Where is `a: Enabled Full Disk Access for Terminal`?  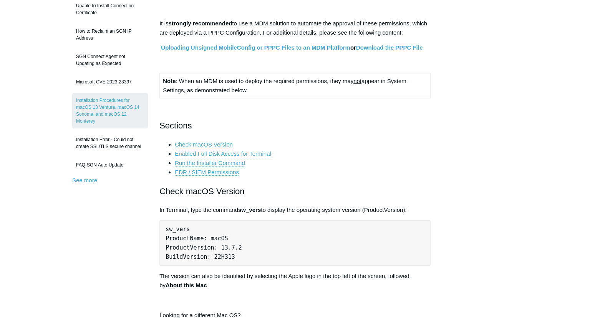 a: Enabled Full Disk Access for Terminal is located at coordinates (223, 154).